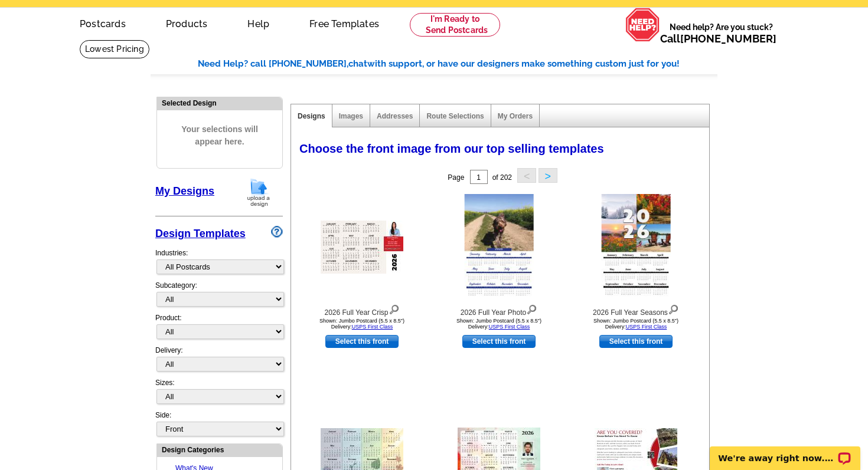  Describe the element at coordinates (451, 149) in the screenshot. I see `span: Choose the front image from our top selling templates` at that location.